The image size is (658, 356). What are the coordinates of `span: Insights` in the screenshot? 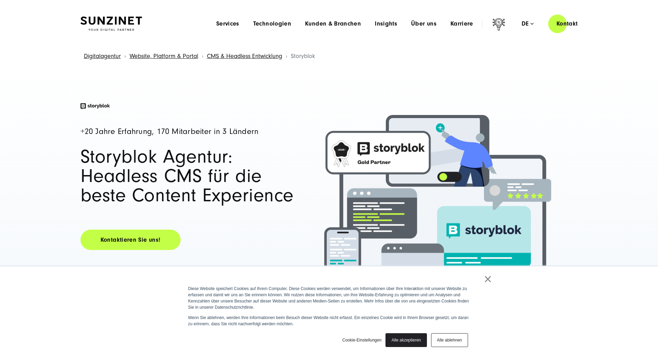 It's located at (386, 24).